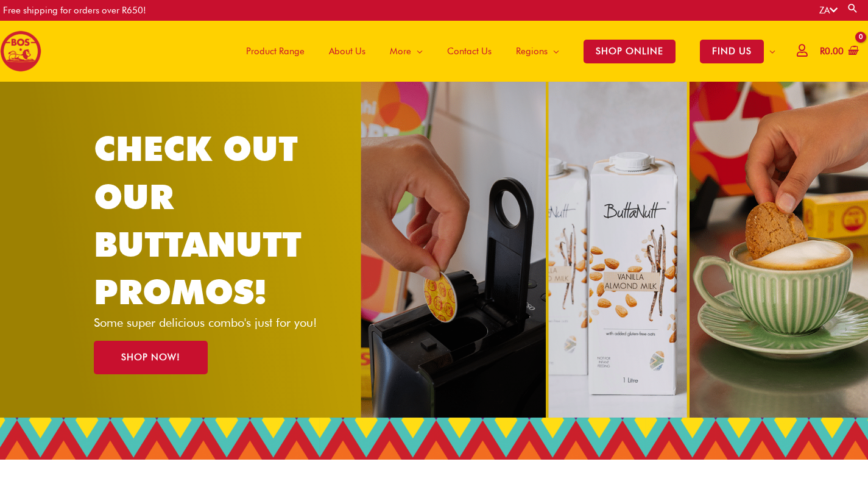  I want to click on span: Product Range, so click(275, 51).